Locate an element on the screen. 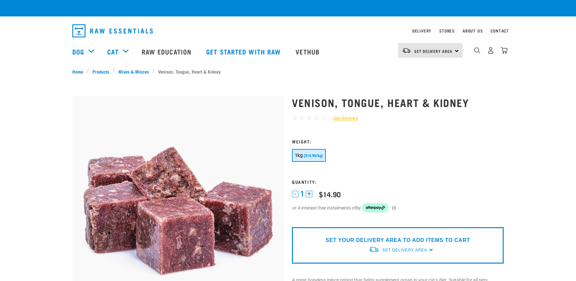 The image size is (576, 281). h3: Weight: is located at coordinates (398, 141).